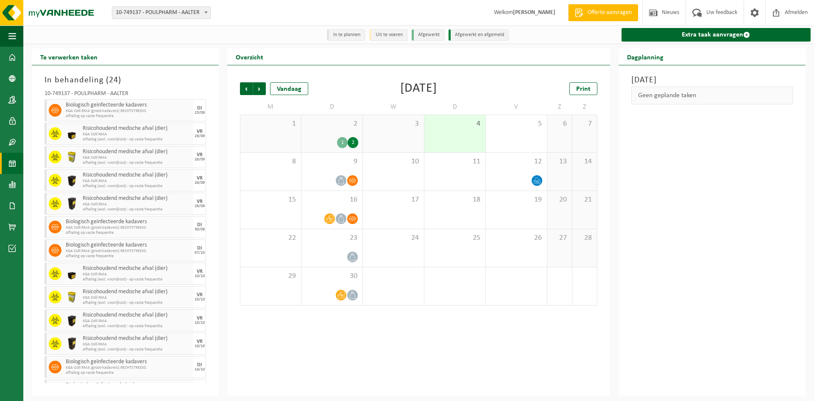  What do you see at coordinates (517, 107) in the screenshot?
I see `td: V` at bounding box center [517, 107].